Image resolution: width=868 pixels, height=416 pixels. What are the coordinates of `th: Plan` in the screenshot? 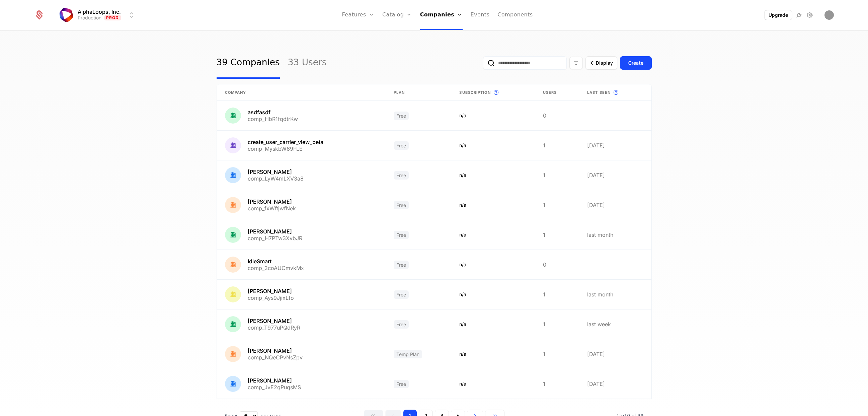 It's located at (419, 93).